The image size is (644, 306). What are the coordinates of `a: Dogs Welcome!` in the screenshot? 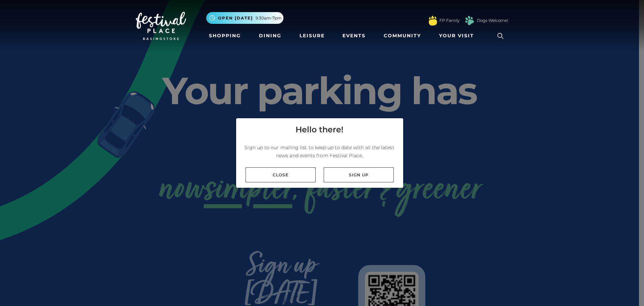 It's located at (493, 20).